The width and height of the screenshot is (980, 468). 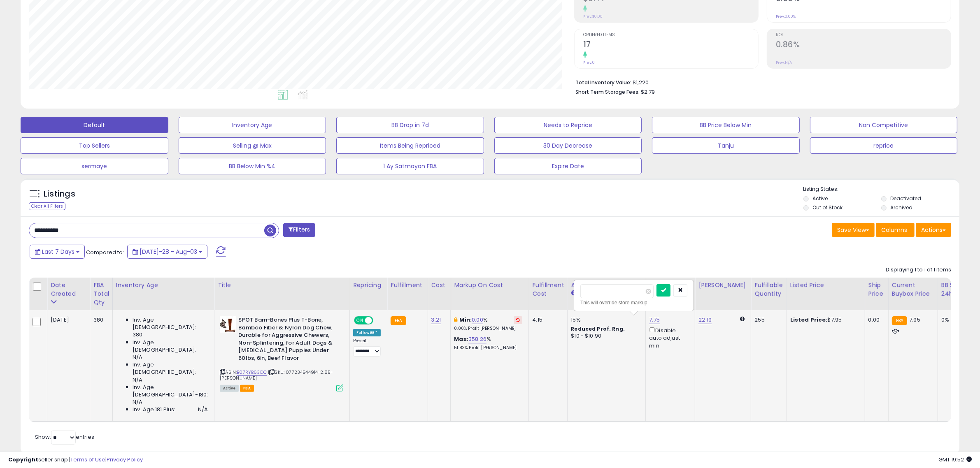 I want to click on h5: Listings, so click(x=60, y=194).